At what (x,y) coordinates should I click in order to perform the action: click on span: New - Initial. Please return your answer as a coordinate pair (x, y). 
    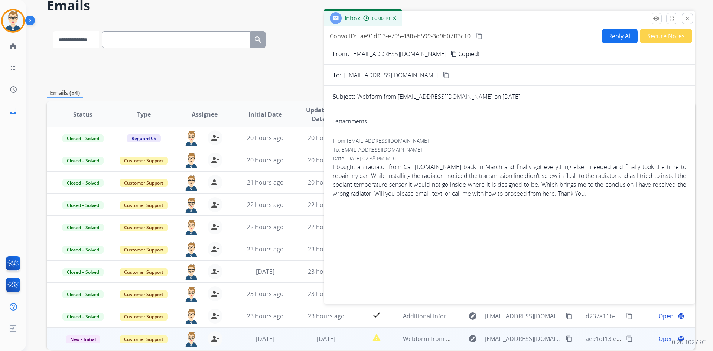
    Looking at the image, I should click on (83, 339).